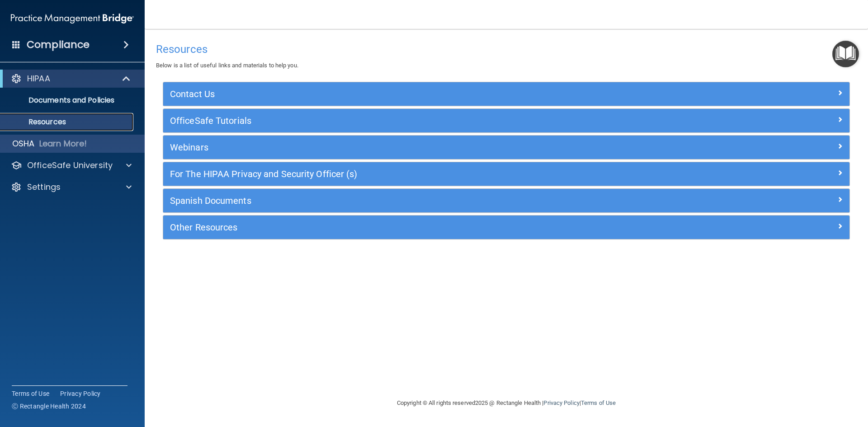 The image size is (868, 427). Describe the element at coordinates (227, 65) in the screenshot. I see `span: Below is a list of useful links and materials to help you.` at that location.